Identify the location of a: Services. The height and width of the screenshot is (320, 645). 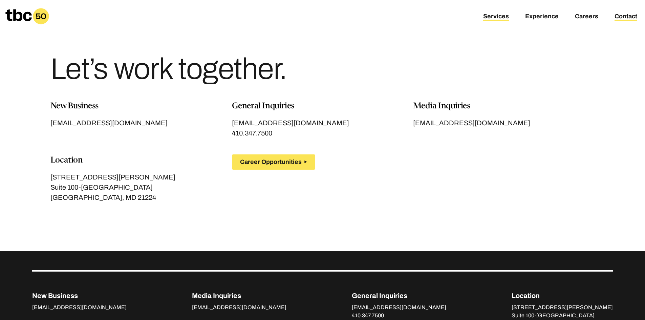
(496, 17).